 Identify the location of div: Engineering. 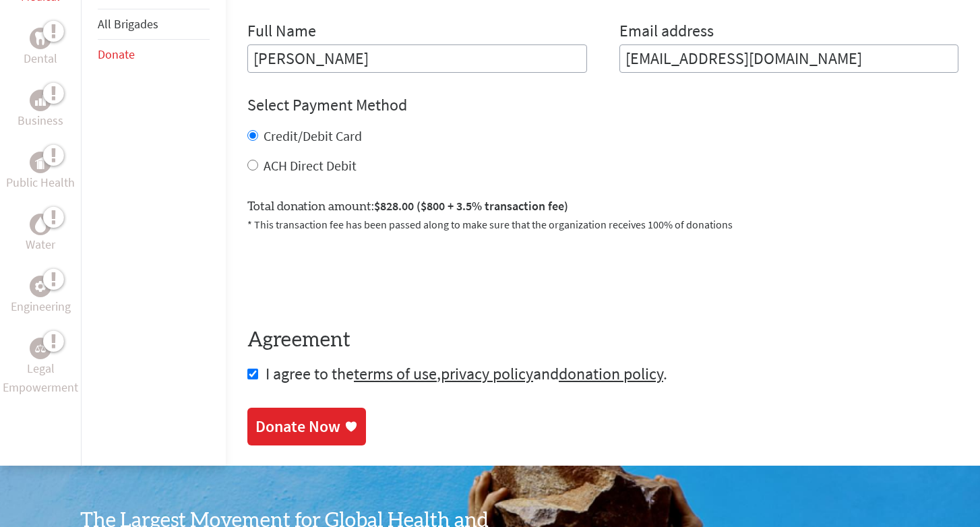
(40, 287).